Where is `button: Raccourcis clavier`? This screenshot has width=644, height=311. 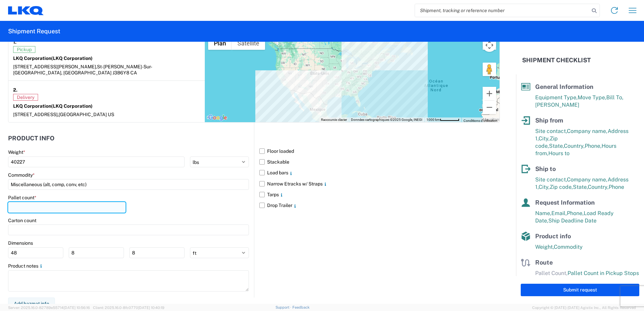
button: Raccourcis clavier is located at coordinates (334, 120).